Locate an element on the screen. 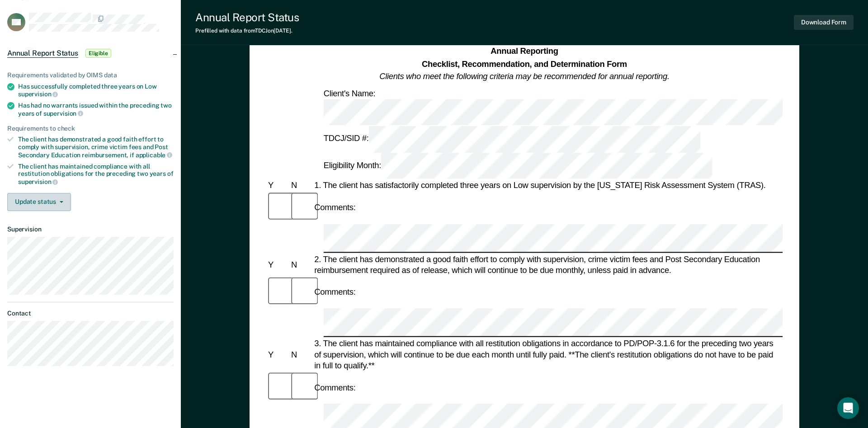 This screenshot has height=428, width=868. span: applicable is located at coordinates (154, 155).